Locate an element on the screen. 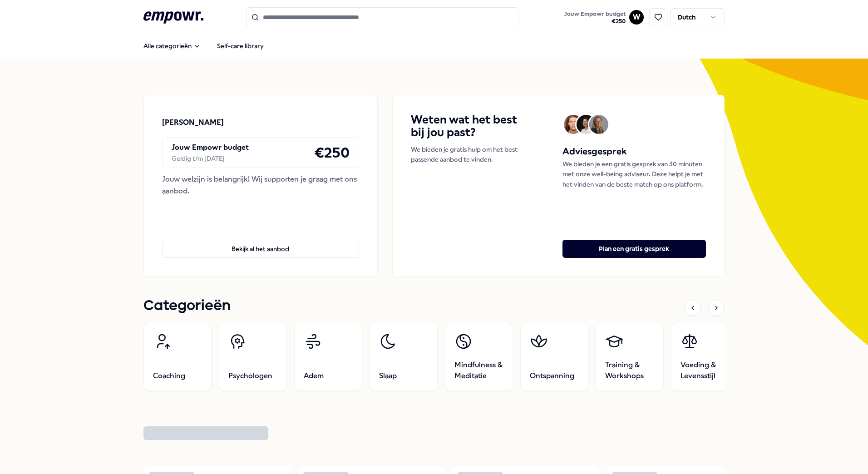 The height and width of the screenshot is (474, 868). button: Alle categorieën is located at coordinates (172, 46).